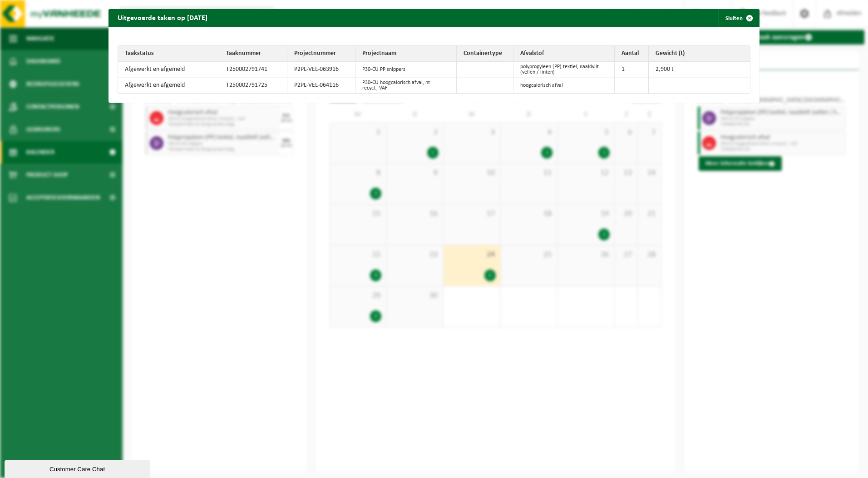 This screenshot has height=478, width=868. Describe the element at coordinates (321, 54) in the screenshot. I see `th: Projectnummer` at that location.